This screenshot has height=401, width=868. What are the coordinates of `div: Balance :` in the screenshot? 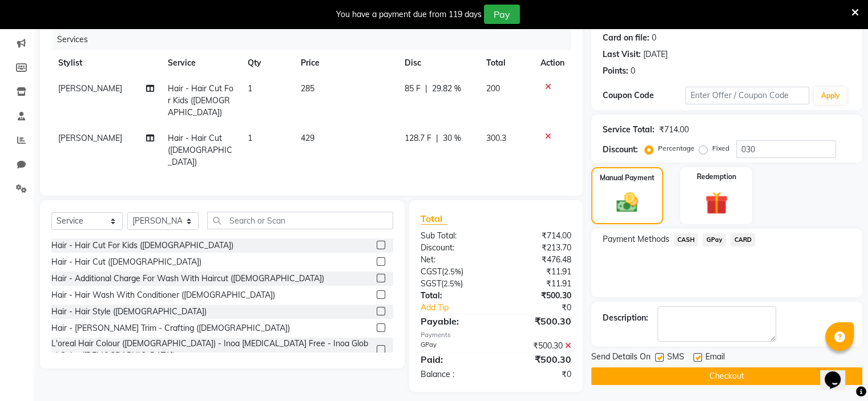 It's located at (453, 375).